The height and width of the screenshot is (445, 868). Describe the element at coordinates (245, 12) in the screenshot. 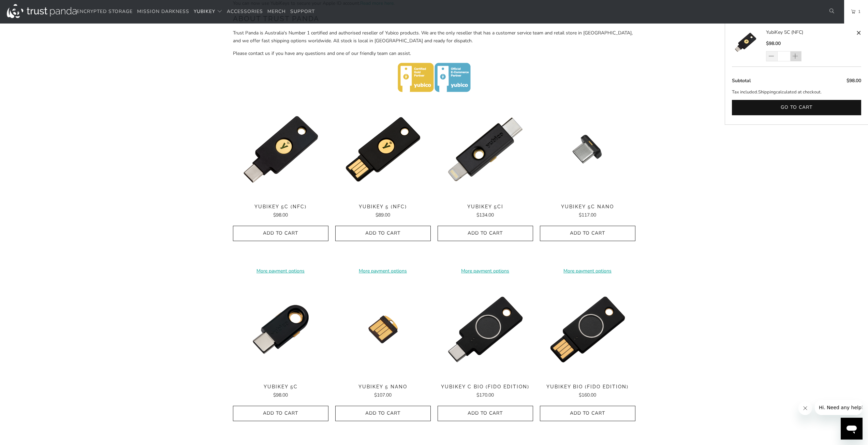

I see `a: Accessories` at that location.